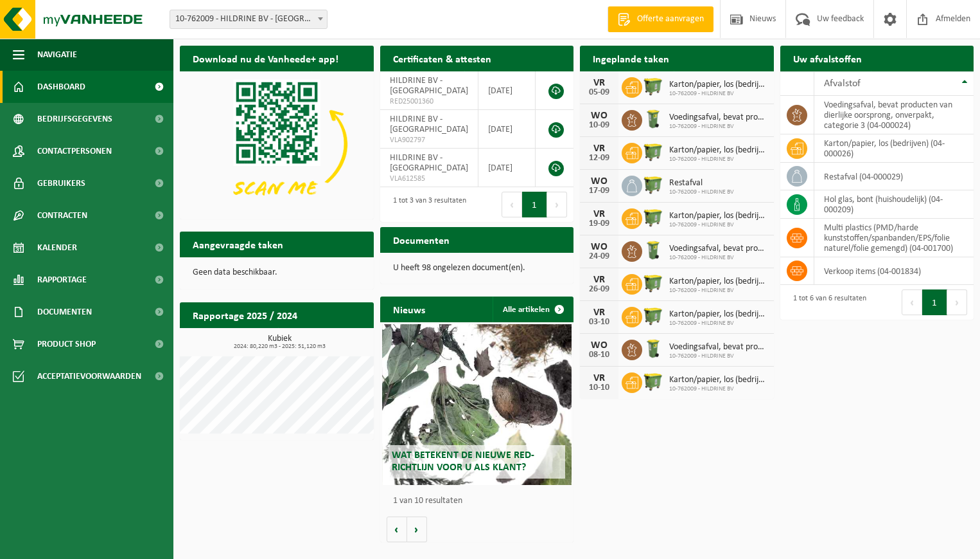 Image resolution: width=980 pixels, height=559 pixels. What do you see at coordinates (828, 58) in the screenshot?
I see `h2: Uw afvalstoffen` at bounding box center [828, 58].